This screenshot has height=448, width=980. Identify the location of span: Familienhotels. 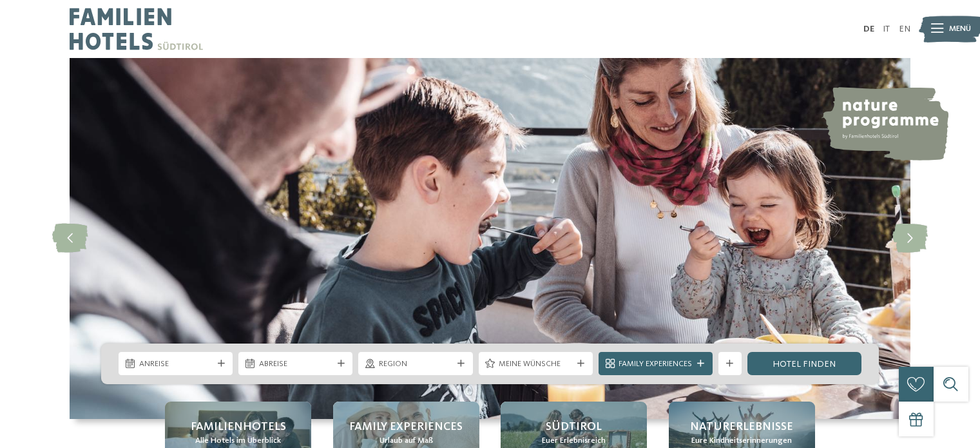
(239, 427).